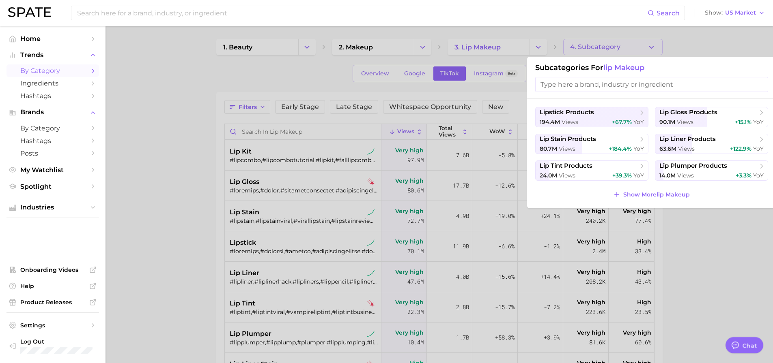  What do you see at coordinates (30, 12) in the screenshot?
I see `img: SPATE` at bounding box center [30, 12].